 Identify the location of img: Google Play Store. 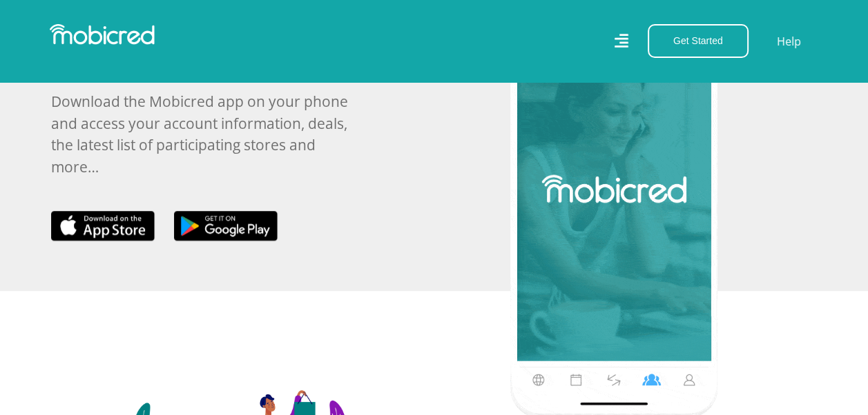
(226, 227).